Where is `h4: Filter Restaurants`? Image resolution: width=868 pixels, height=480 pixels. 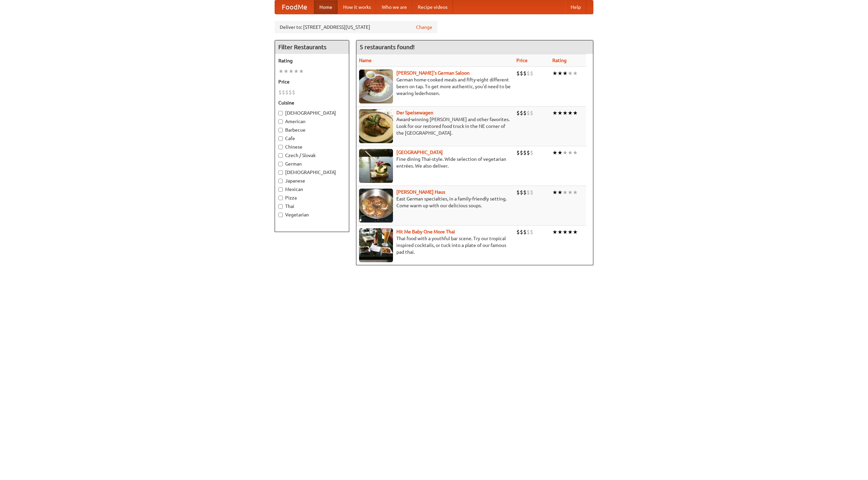 h4: Filter Restaurants is located at coordinates (312, 47).